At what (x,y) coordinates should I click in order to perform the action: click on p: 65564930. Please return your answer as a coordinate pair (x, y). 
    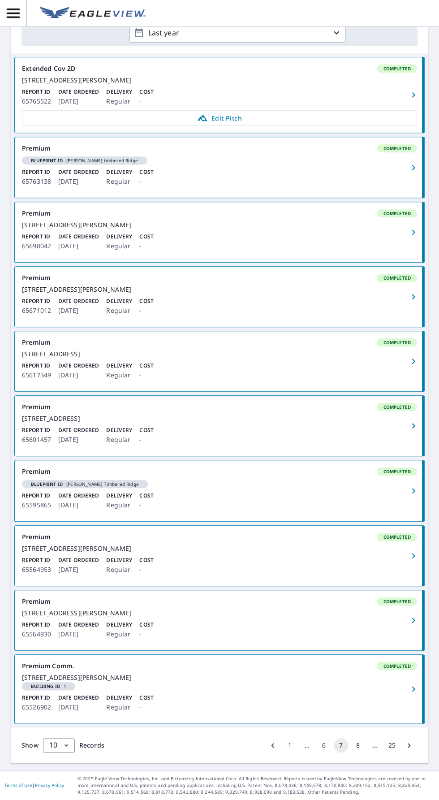
    Looking at the image, I should click on (36, 634).